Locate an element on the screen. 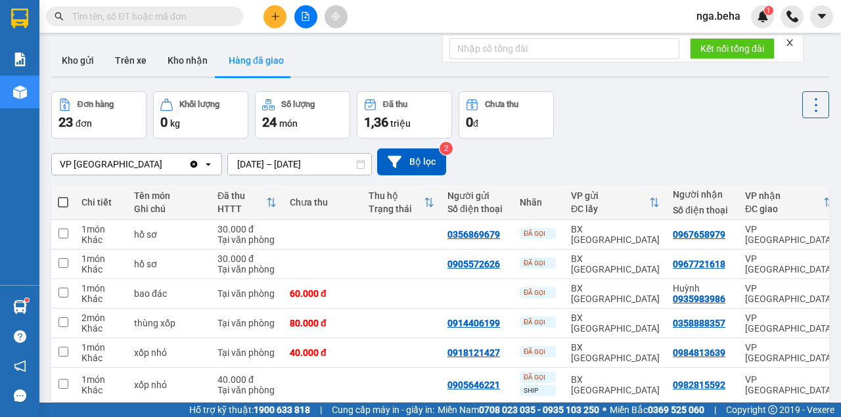  img: solution-icon is located at coordinates (20, 59).